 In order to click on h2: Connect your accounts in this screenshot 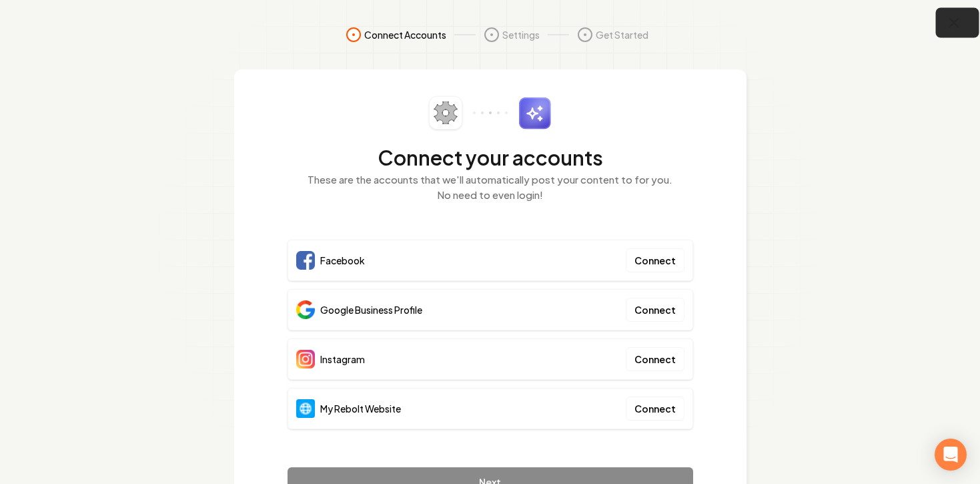, I will do `click(490, 158)`.